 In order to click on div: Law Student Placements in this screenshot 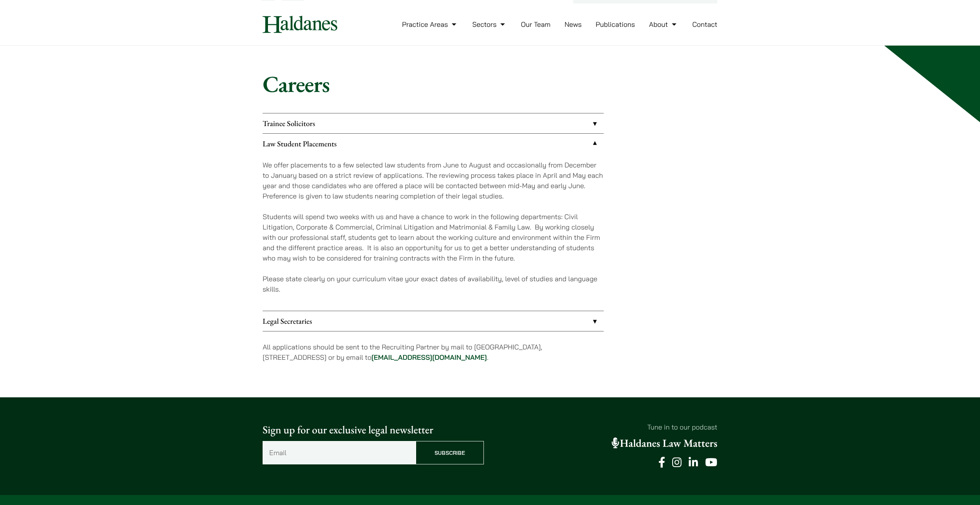, I will do `click(433, 232)`.